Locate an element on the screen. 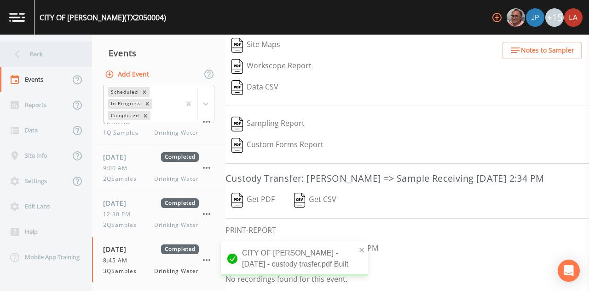  button: close is located at coordinates (362, 249).